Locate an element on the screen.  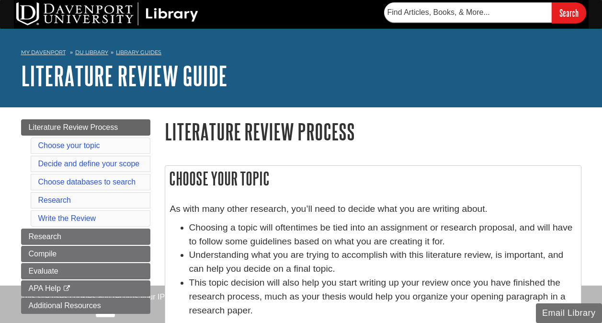
span: Literature Review Process is located at coordinates (73, 127).